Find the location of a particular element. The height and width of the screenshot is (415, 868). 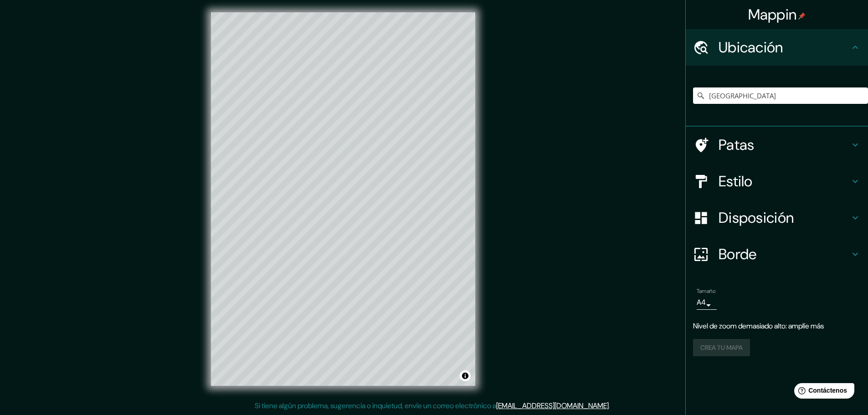

div: A4 is located at coordinates (707, 303).